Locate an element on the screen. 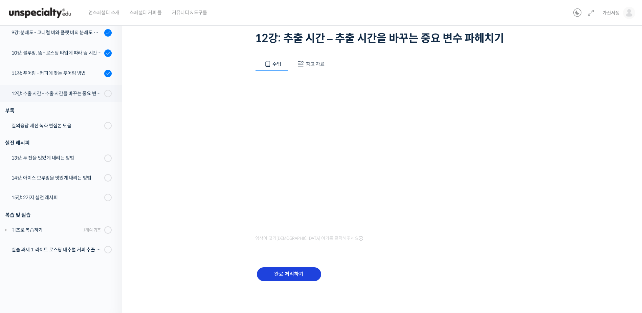 Image resolution: width=642 pixels, height=313 pixels. a: 설정 is located at coordinates (109, 223).